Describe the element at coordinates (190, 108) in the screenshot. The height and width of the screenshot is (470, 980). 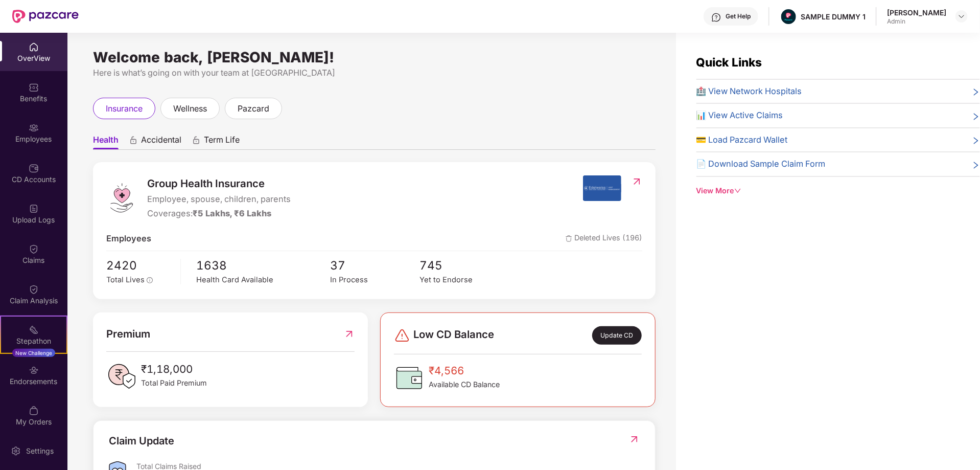
I see `span: wellness` at that location.